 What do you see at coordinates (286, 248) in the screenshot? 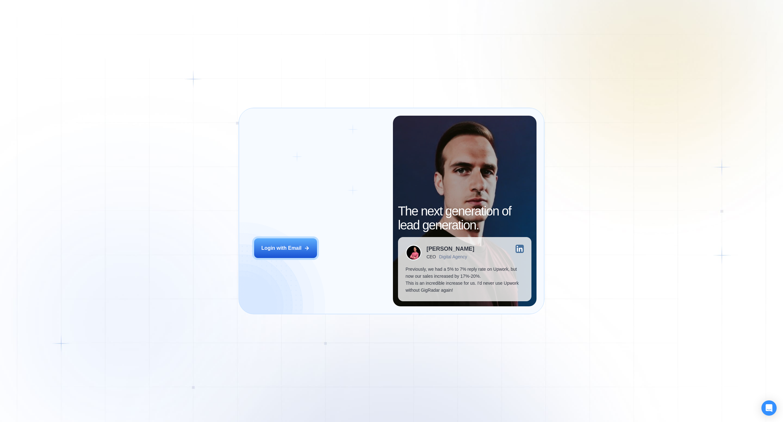
I see `button: Login with Email` at bounding box center [286, 248].